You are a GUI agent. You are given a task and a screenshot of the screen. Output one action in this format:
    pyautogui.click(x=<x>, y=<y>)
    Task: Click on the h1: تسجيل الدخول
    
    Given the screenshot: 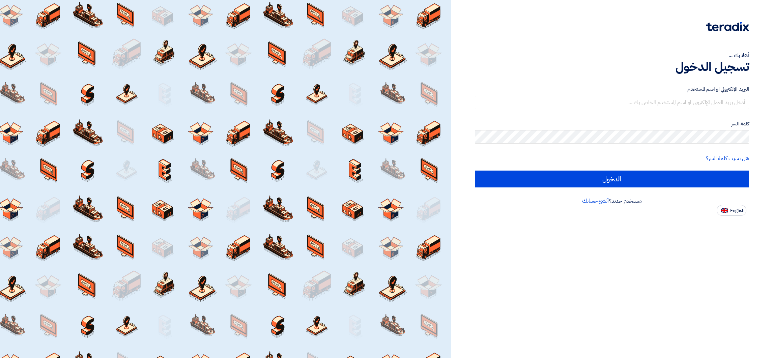 What is the action you would take?
    pyautogui.click(x=611, y=67)
    